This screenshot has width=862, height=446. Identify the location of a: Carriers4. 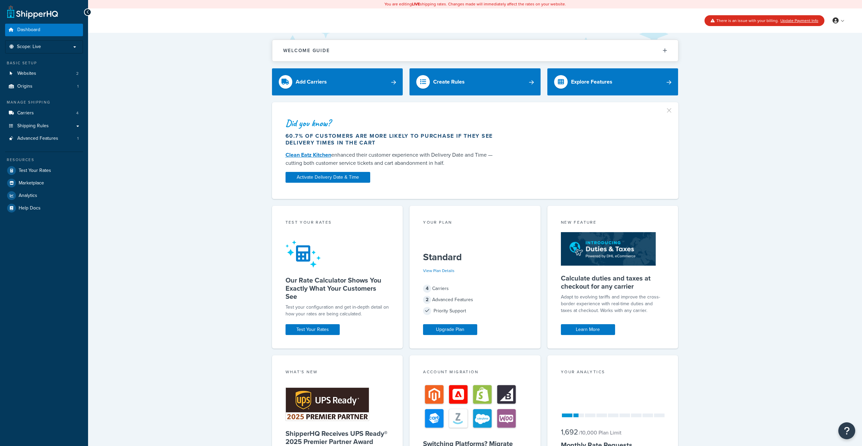
(44, 113).